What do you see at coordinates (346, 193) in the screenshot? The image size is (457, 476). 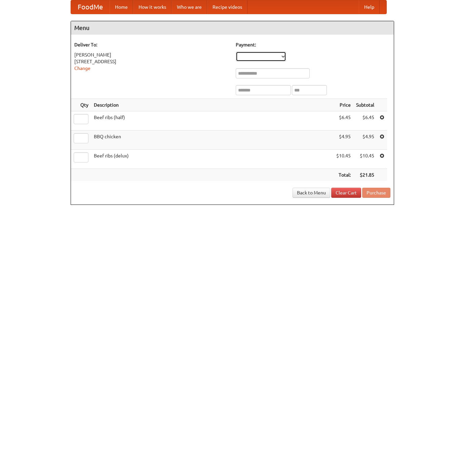 I see `a: Clear Cart` at bounding box center [346, 193].